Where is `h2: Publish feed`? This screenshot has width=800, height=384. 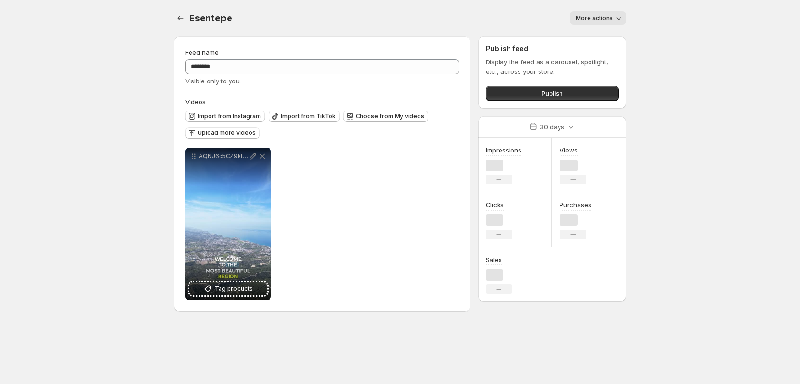 h2: Publish feed is located at coordinates (552, 49).